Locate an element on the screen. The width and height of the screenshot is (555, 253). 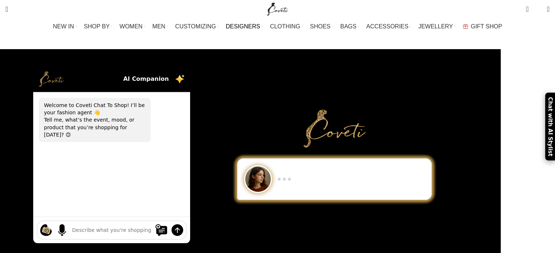
a: CUSTOMIZING is located at coordinates (197, 27).